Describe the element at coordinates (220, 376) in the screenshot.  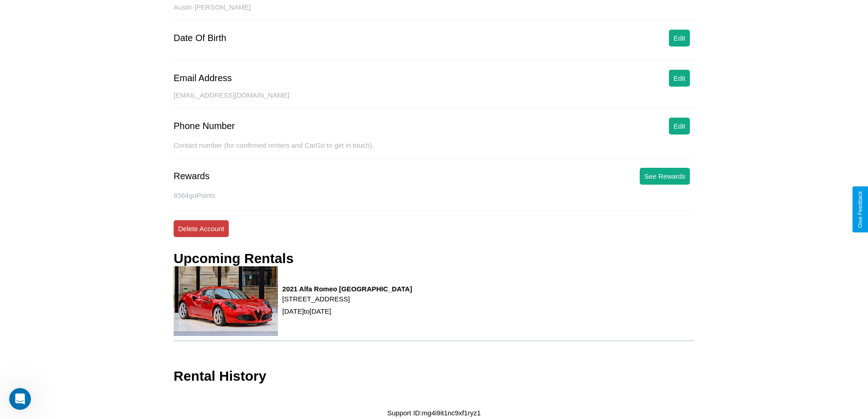
I see `h3: Rental History` at that location.